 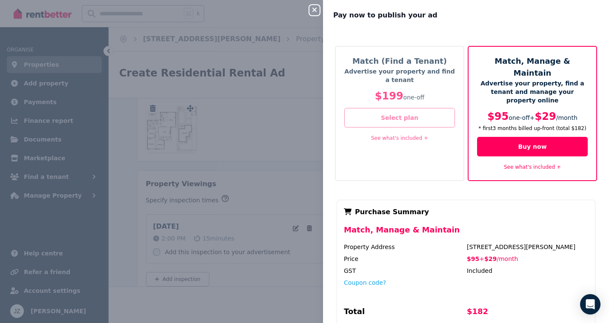 I want to click on p: Advertise your property, find a tenant and manage your property online, so click(x=532, y=92).